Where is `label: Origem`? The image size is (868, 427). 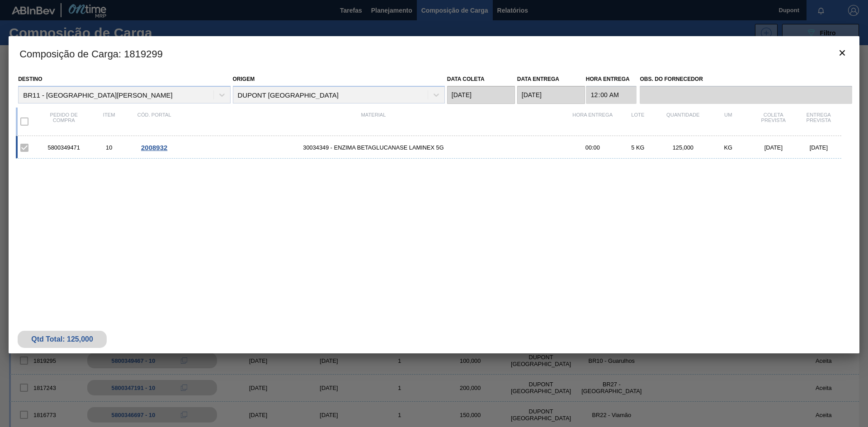 label: Origem is located at coordinates (244, 79).